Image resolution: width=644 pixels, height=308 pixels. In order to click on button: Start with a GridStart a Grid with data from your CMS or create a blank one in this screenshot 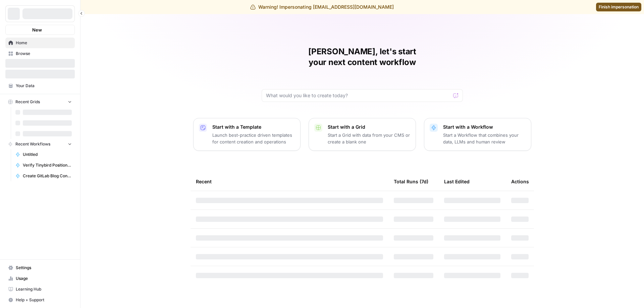, I will do `click(362, 134)`.